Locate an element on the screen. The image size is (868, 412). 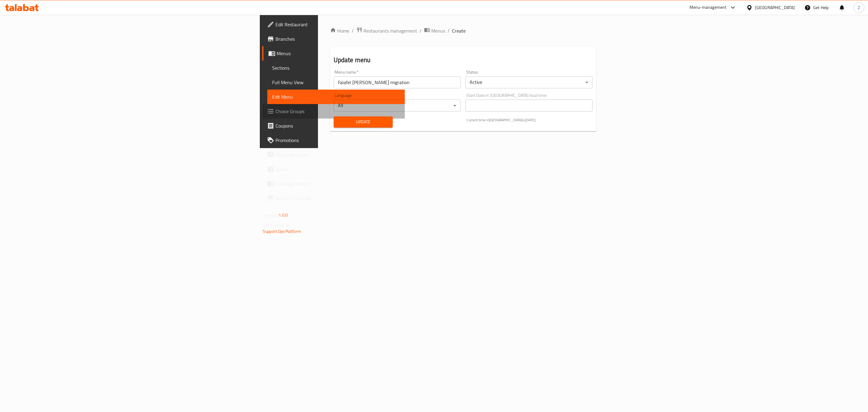
input: Please enter Menu name is located at coordinates (397, 82).